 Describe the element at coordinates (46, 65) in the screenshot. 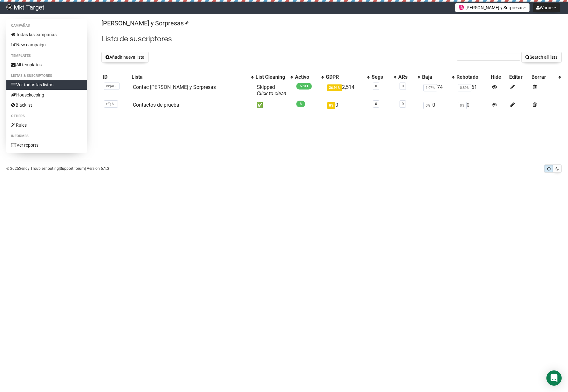

I see `a: All templates` at that location.